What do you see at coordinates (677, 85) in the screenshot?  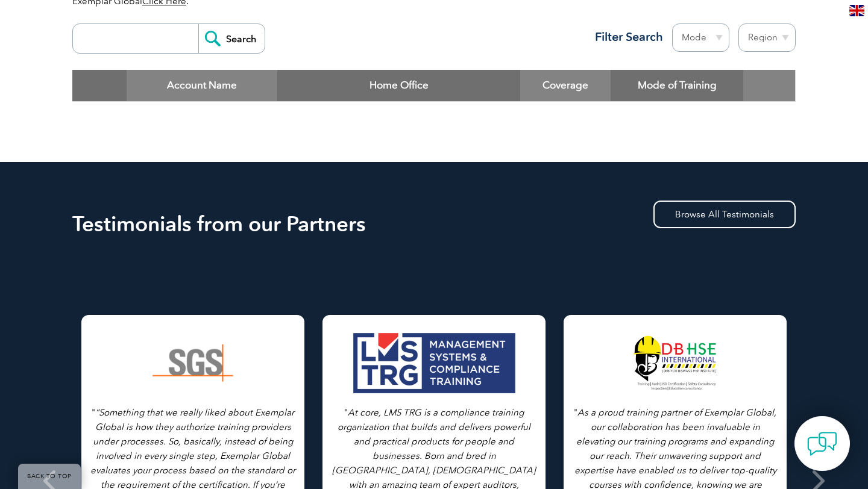 I see `th: Mode of Training: activate to sort column ascending` at bounding box center [677, 85].